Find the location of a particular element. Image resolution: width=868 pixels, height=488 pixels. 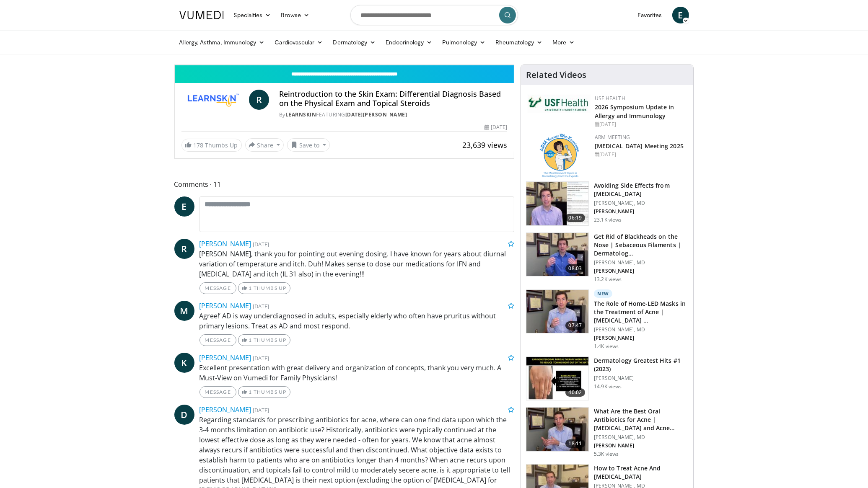

p: New is located at coordinates (604, 294).